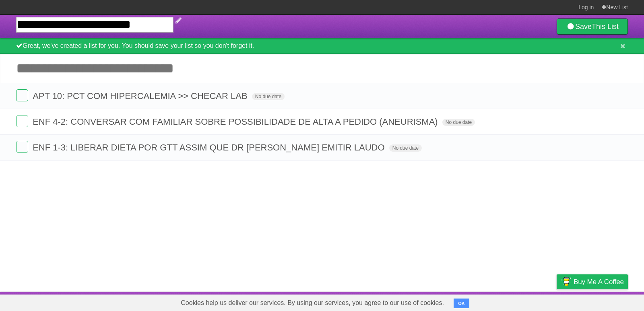 The width and height of the screenshot is (644, 311). What do you see at coordinates (312, 303) in the screenshot?
I see `span: Cookies help us deliver our services. By using our services, you agree to our use of cookies.` at bounding box center [312, 303].